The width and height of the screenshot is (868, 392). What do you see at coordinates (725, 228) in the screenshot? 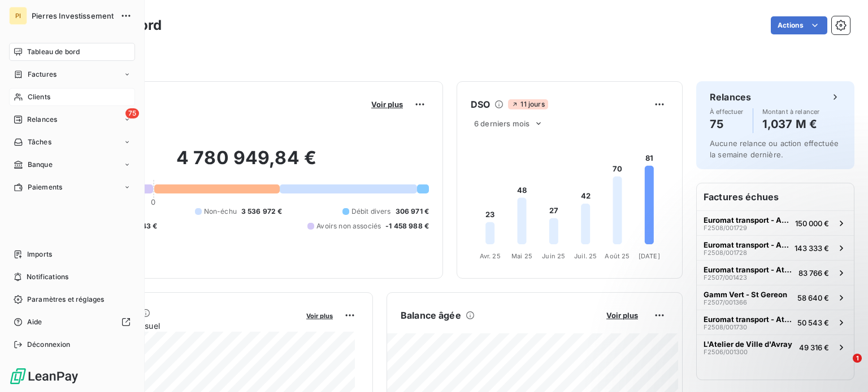
I see `span: F2508/001729` at bounding box center [725, 228].